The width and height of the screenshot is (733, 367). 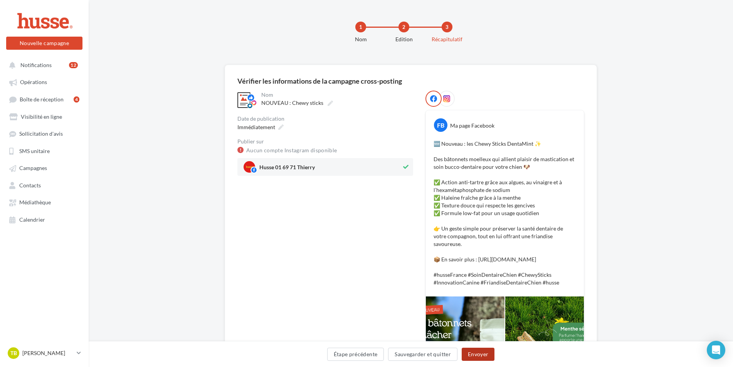 What do you see at coordinates (44, 151) in the screenshot?
I see `a: SMS unitaire` at bounding box center [44, 151].